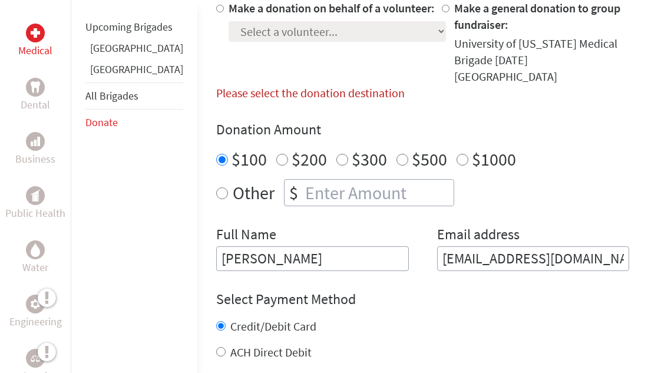  I want to click on label: $100, so click(249, 159).